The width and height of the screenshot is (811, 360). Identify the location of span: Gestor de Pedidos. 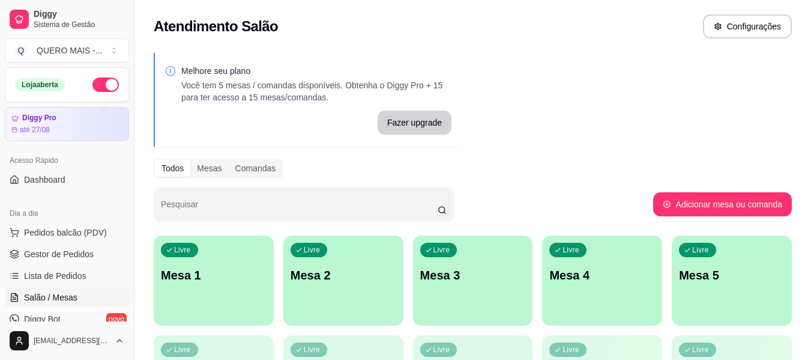
(59, 254).